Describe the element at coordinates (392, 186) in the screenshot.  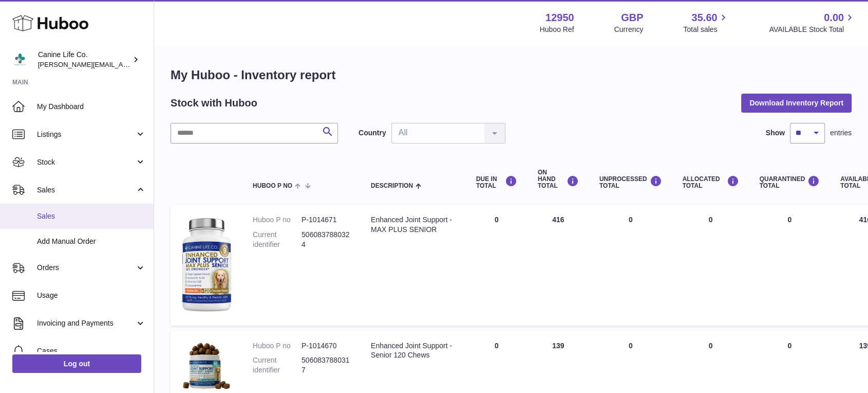
I see `span: Description` at that location.